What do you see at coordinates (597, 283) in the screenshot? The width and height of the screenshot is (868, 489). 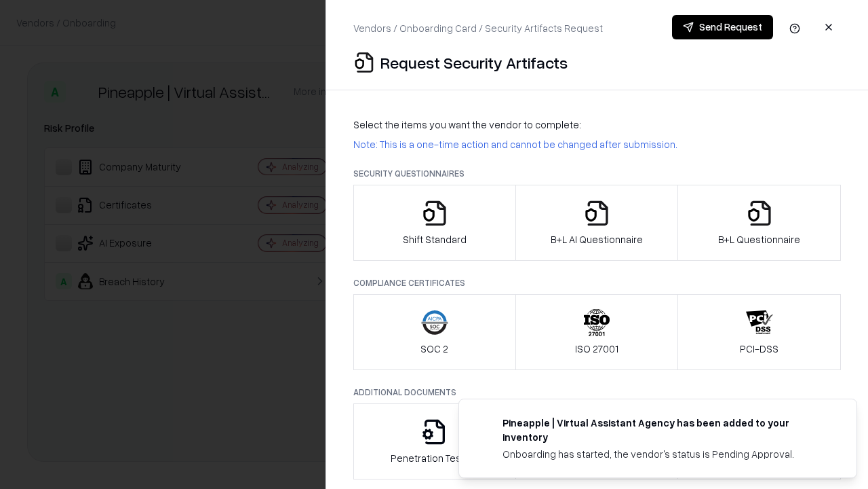 I see `p: Compliance Certificates` at bounding box center [597, 283].